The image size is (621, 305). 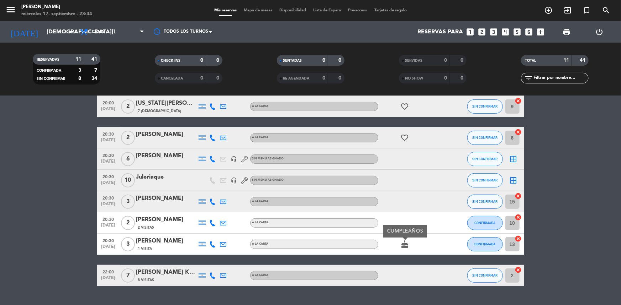 What do you see at coordinates (128, 181) in the screenshot?
I see `span: 10` at bounding box center [128, 181].